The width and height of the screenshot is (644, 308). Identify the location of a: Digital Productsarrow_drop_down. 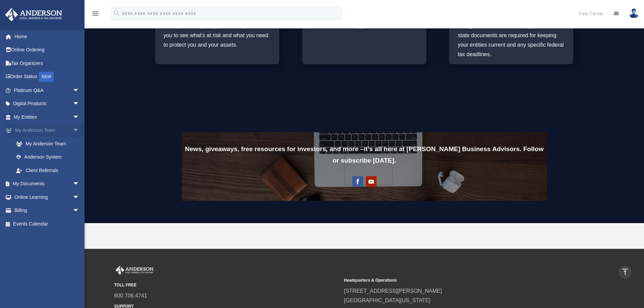
(47, 103).